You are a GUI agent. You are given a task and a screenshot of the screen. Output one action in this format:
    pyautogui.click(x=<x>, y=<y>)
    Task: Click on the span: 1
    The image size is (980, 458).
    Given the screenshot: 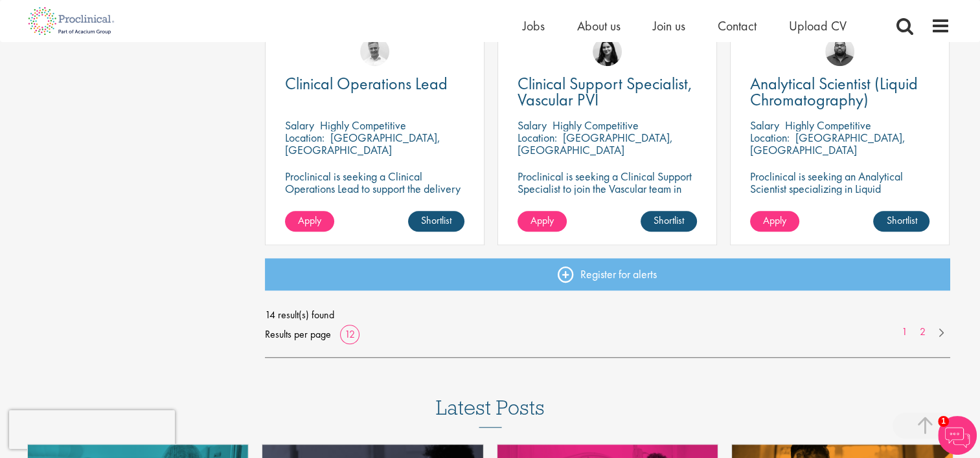 What is the action you would take?
    pyautogui.click(x=944, y=422)
    